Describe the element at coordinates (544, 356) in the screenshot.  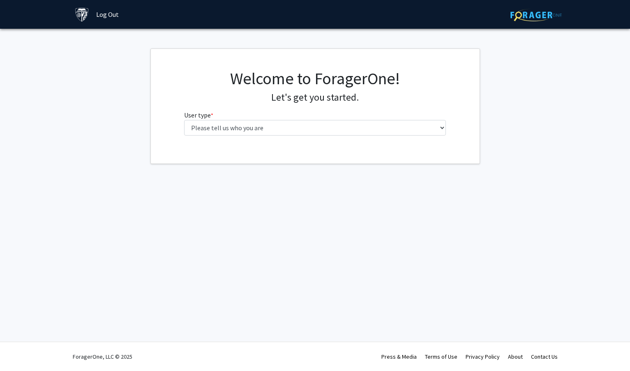
I see `a: Contact Us` at that location.